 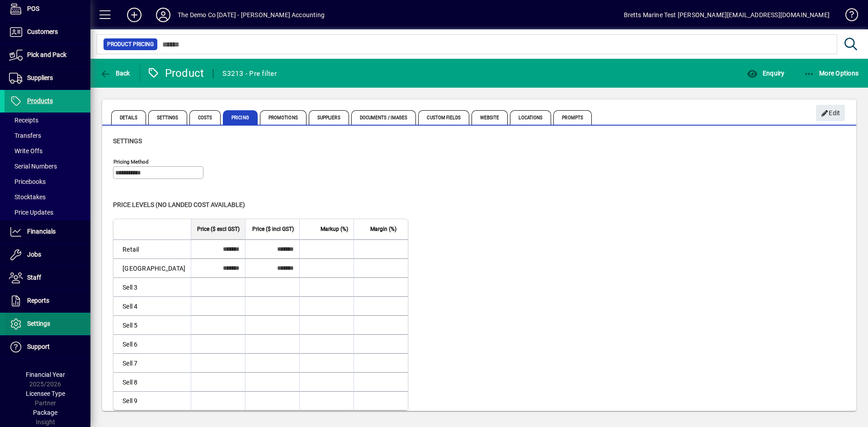 I want to click on a: Transfers, so click(x=47, y=136).